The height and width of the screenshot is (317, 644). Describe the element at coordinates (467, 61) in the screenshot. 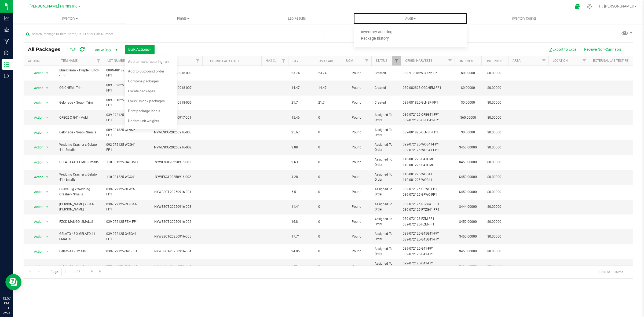

I see `a: Unit Cost` at that location.